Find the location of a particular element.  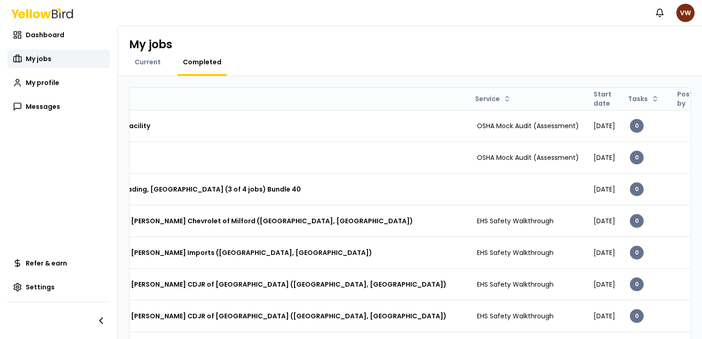

th: Start date is located at coordinates (604, 99).